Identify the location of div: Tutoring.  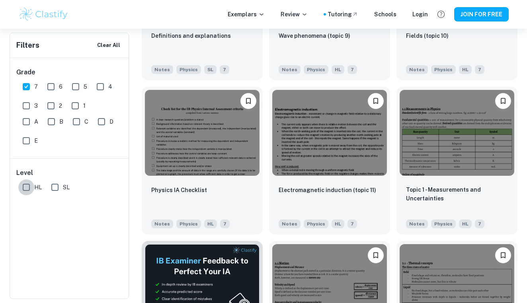
(343, 14).